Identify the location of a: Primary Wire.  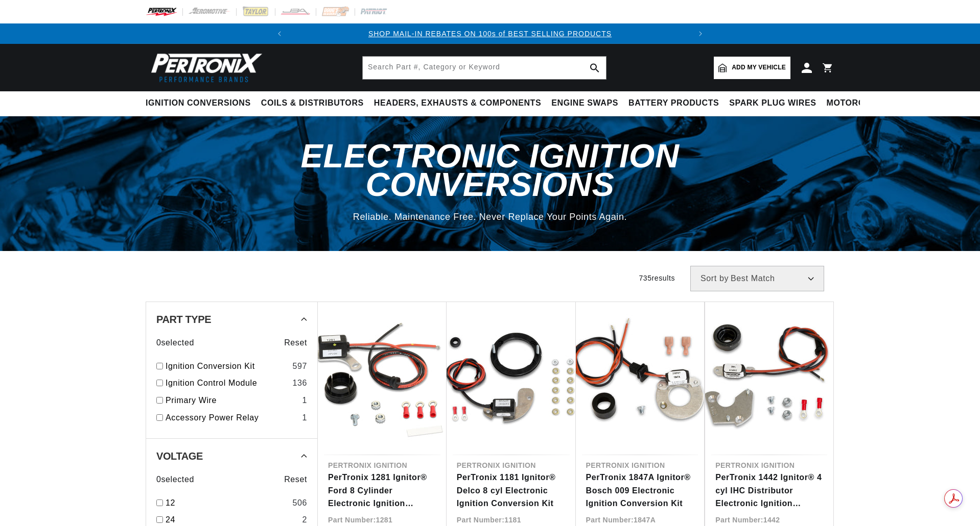
(231, 401).